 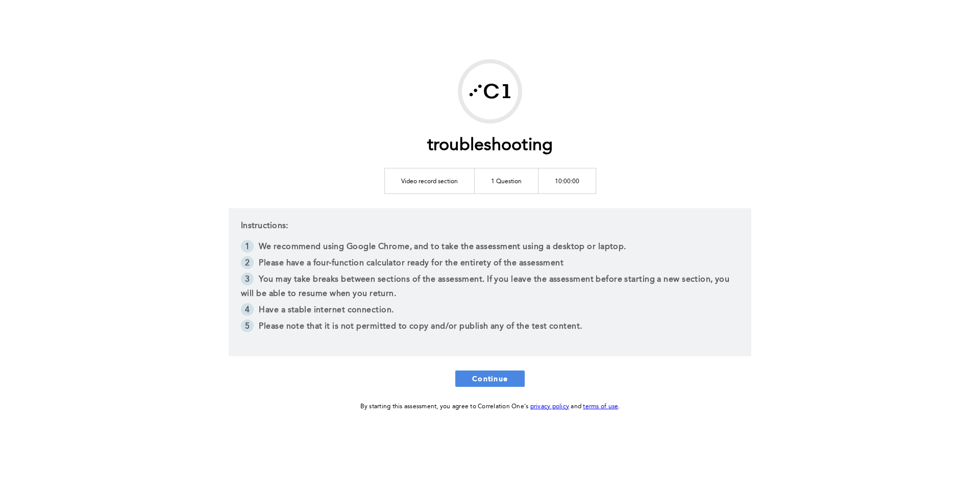 What do you see at coordinates (566, 181) in the screenshot?
I see `td: 10:00:00` at bounding box center [566, 181].